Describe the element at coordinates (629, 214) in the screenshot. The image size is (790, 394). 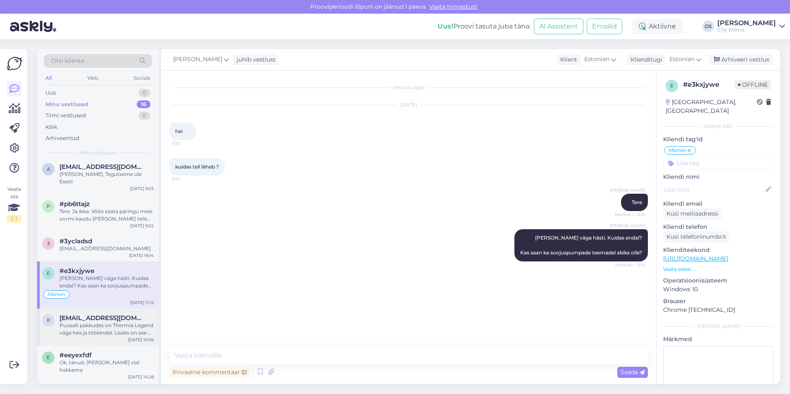
I see `span: Nähtud ✓ 11:10` at that location.